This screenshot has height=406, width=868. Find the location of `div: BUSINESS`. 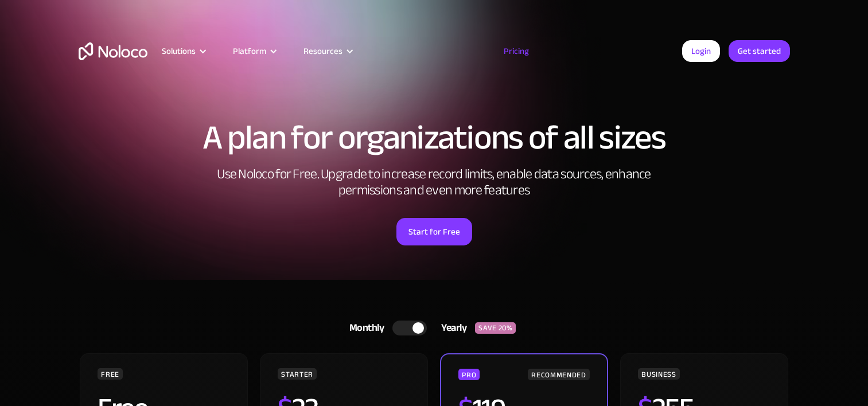

div: BUSINESS is located at coordinates (658, 374).